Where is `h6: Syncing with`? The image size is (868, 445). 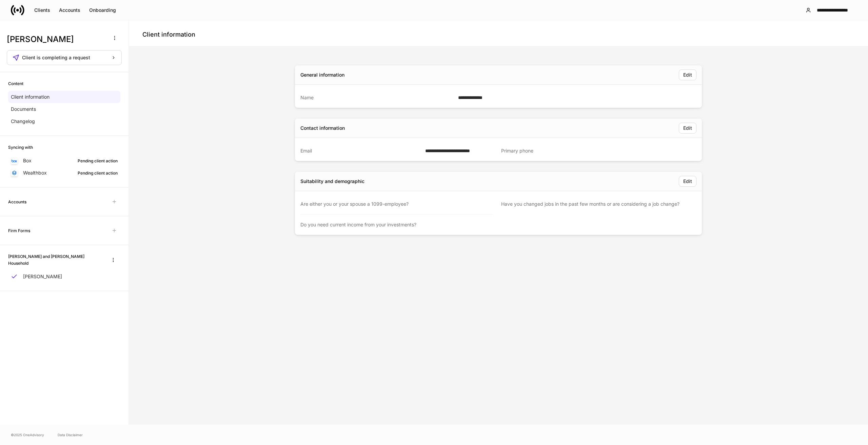
h6: Syncing with is located at coordinates (21, 147).